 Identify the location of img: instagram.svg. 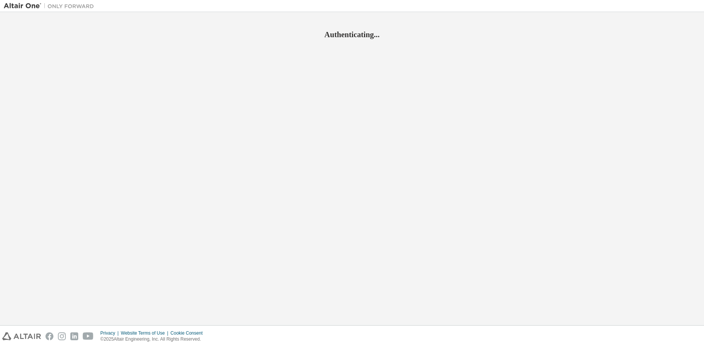
(62, 336).